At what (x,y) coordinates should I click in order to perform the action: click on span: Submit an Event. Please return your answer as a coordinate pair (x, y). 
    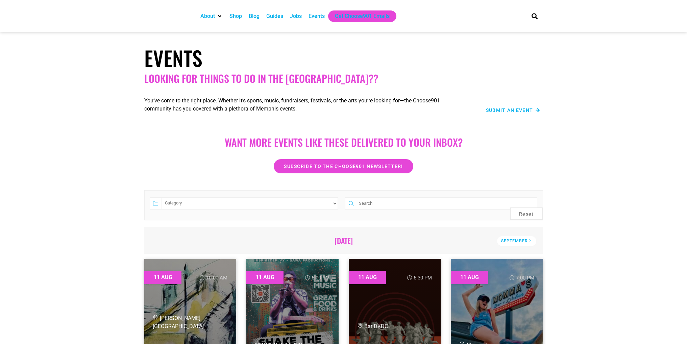
    Looking at the image, I should click on (510, 110).